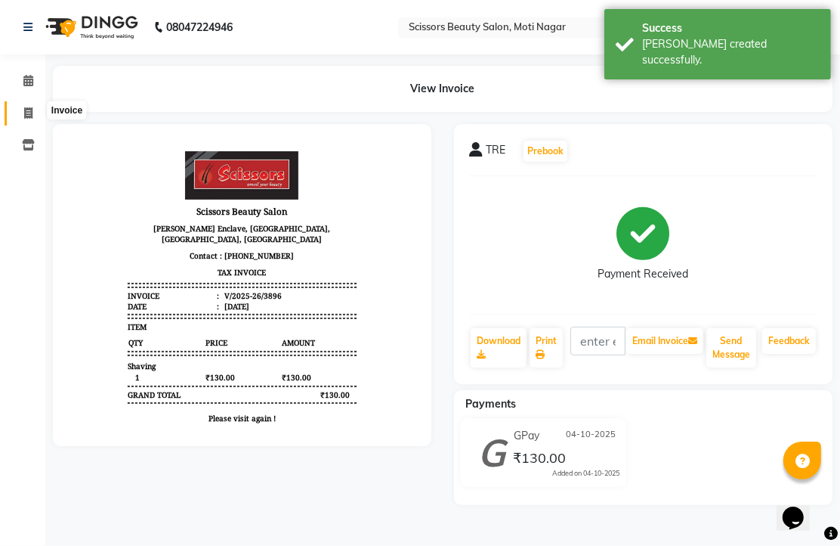 Image resolution: width=840 pixels, height=546 pixels. I want to click on span: Shaving, so click(73, 227).